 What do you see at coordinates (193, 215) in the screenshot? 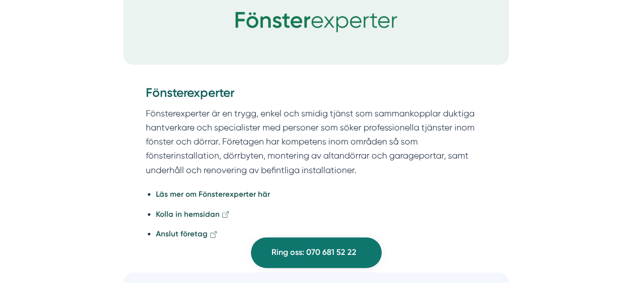
I see `a: Kolla in hemsidan` at bounding box center [193, 215].